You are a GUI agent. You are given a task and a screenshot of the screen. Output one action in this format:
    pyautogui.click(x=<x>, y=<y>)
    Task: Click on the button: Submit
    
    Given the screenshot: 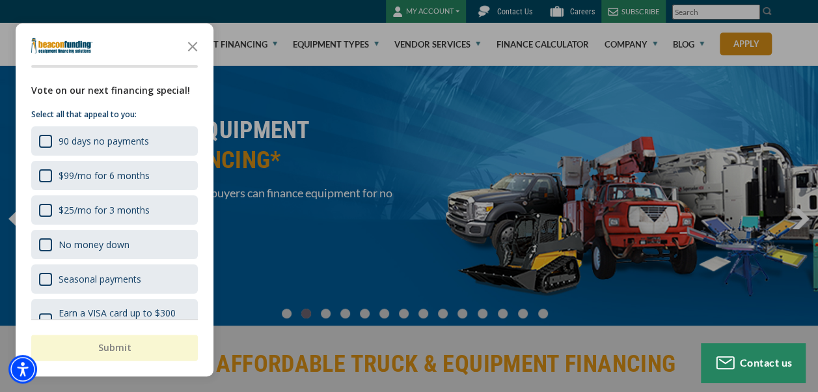 What is the action you would take?
    pyautogui.click(x=115, y=348)
    